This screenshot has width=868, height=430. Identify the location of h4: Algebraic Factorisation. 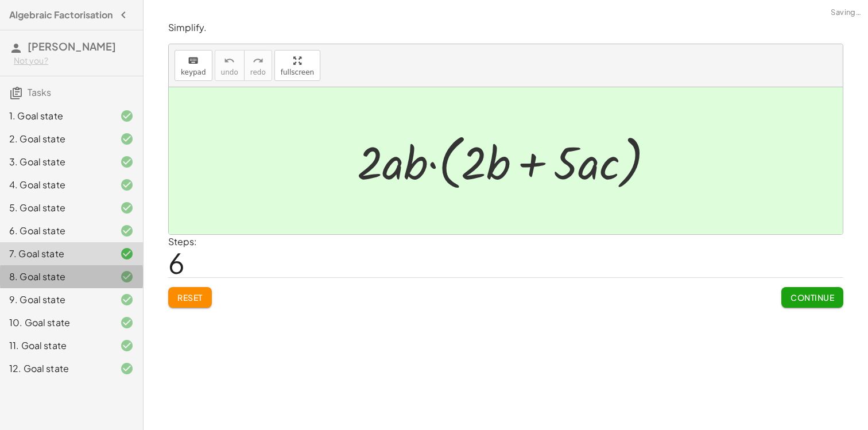
(61, 15).